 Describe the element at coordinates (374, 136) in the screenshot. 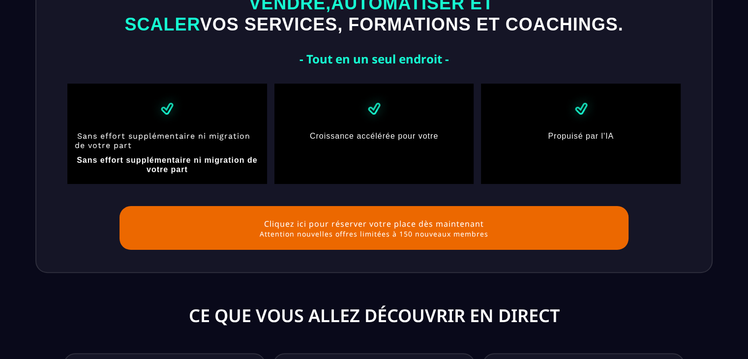

I see `text: Croissance accélérée pour votre` at that location.